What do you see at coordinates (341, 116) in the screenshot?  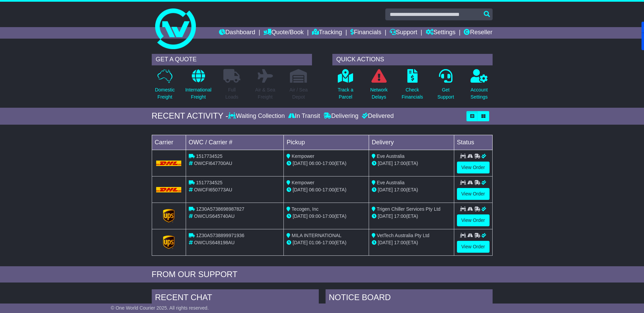 I see `div: Delivering` at bounding box center [341, 116].